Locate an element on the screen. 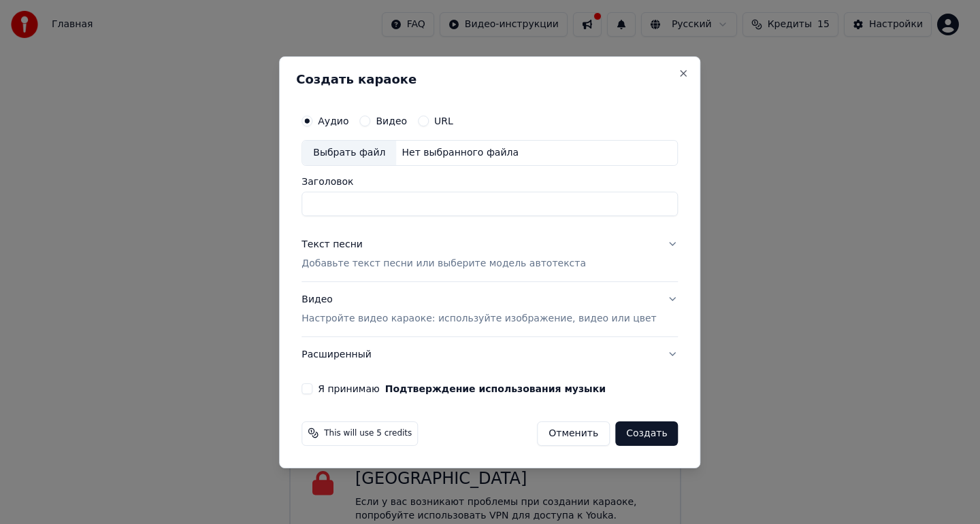 The height and width of the screenshot is (524, 980). button: Текст песниДобавьте текст песни или выберите модель автотекста is located at coordinates (490, 254).